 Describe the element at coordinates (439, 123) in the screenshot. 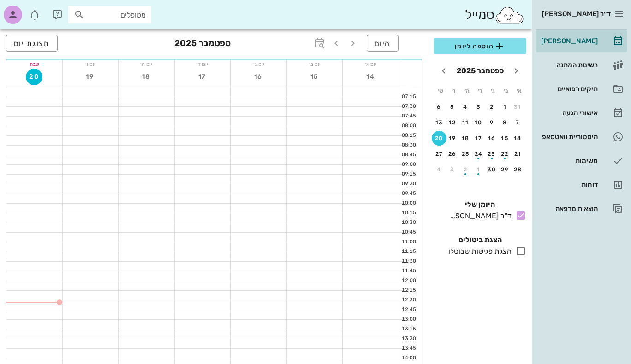

I see `button: 13` at that location.